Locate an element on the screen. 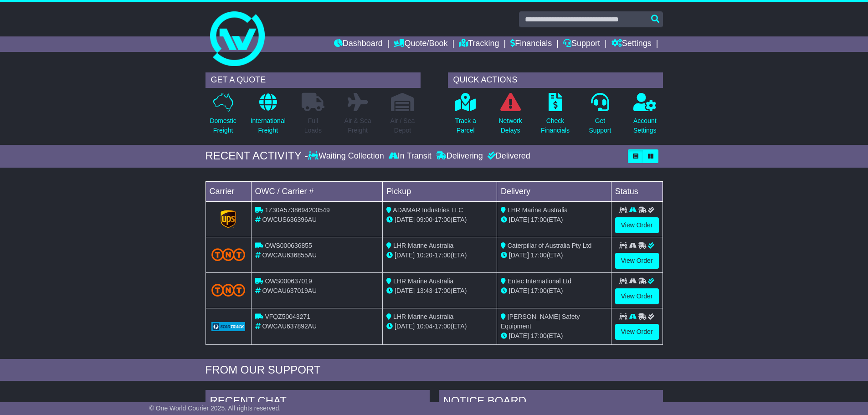 The width and height of the screenshot is (868, 415). a: GetSupport is located at coordinates (599, 116).